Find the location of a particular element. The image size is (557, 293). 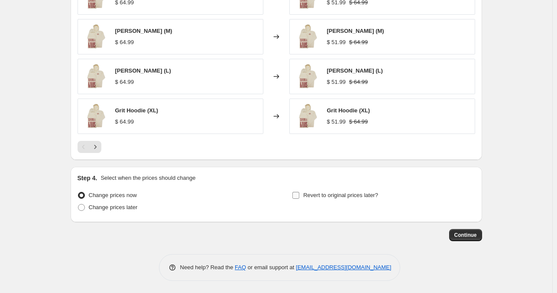

span: Change prices later is located at coordinates (113, 207).